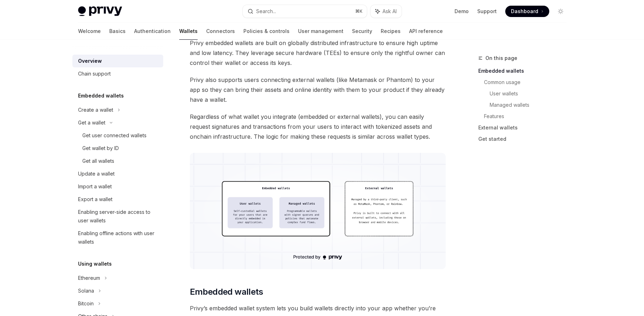 This screenshot has width=644, height=316. I want to click on span: Privy embedded wallets are built on globally distributed infrastructure to ensure high uptime and..., so click(318, 53).